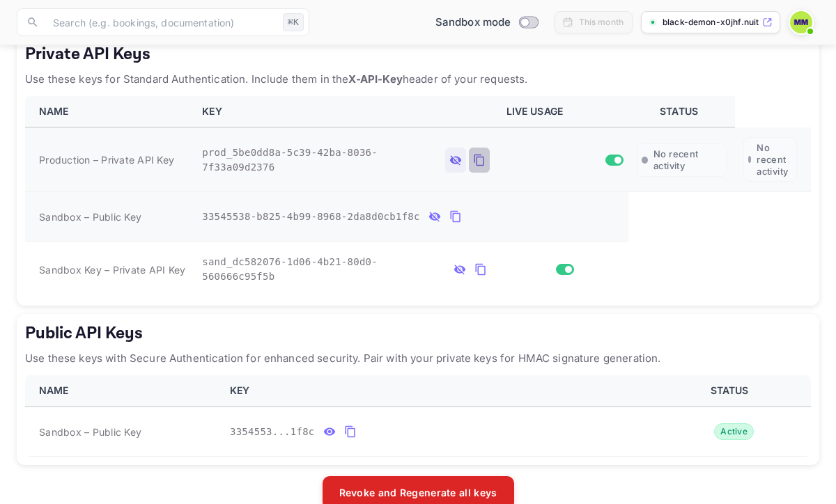 This screenshot has height=504, width=836. Describe the element at coordinates (418, 359) in the screenshot. I see `p: Use these keys with Secure Authentication for enhanced security. Pair with your private keys for ...` at that location.